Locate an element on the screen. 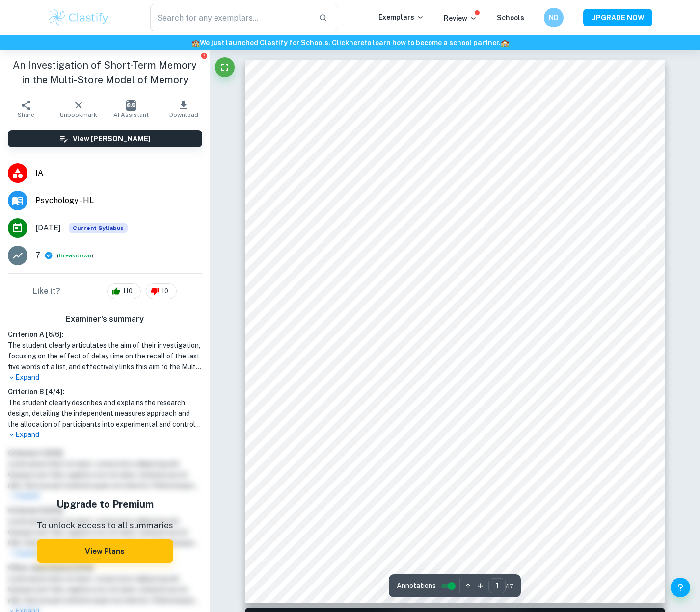 The image size is (700, 612). h6: Like it? is located at coordinates (47, 291).